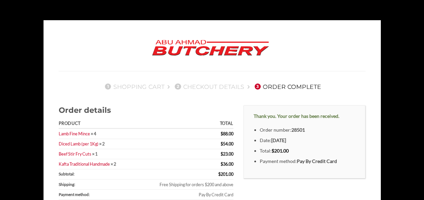  What do you see at coordinates (227, 164) in the screenshot?
I see `bdi: 36.00` at bounding box center [227, 164].